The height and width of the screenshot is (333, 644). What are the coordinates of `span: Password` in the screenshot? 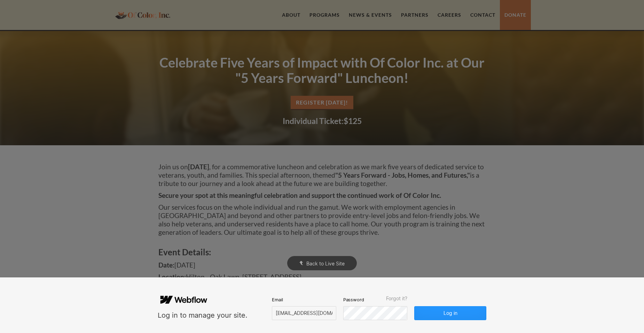 It's located at (354, 300).